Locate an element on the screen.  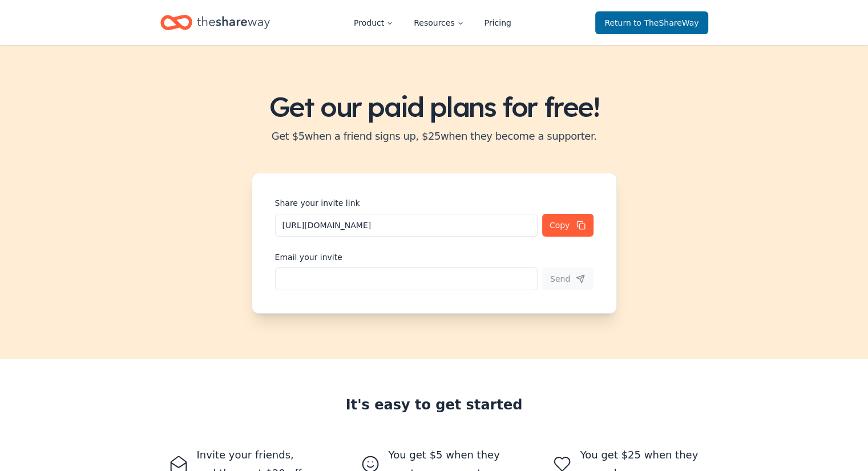
button: Resources is located at coordinates (439, 23).